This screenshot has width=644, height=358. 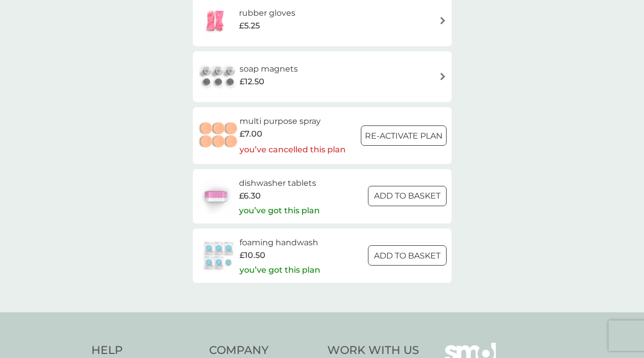 I want to click on span: £10.50, so click(x=252, y=255).